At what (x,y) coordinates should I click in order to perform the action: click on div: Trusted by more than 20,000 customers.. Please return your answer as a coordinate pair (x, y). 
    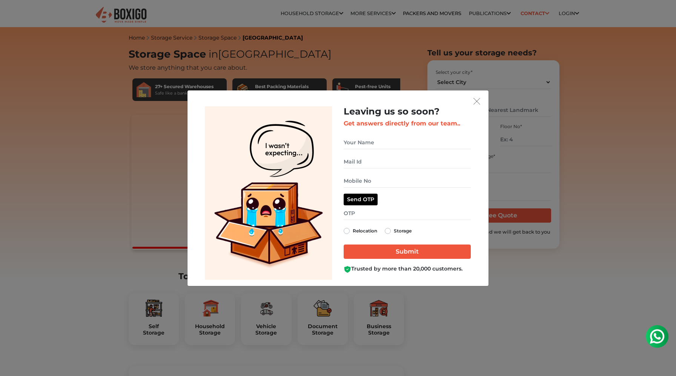
    Looking at the image, I should click on (407, 269).